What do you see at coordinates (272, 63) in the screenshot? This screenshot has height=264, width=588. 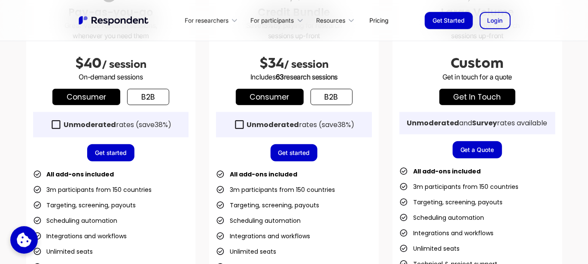 I see `span: $34` at bounding box center [272, 63].